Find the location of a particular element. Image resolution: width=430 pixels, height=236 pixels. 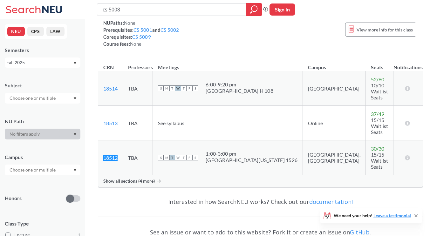

a: Leave a testimonial is located at coordinates (392, 215).